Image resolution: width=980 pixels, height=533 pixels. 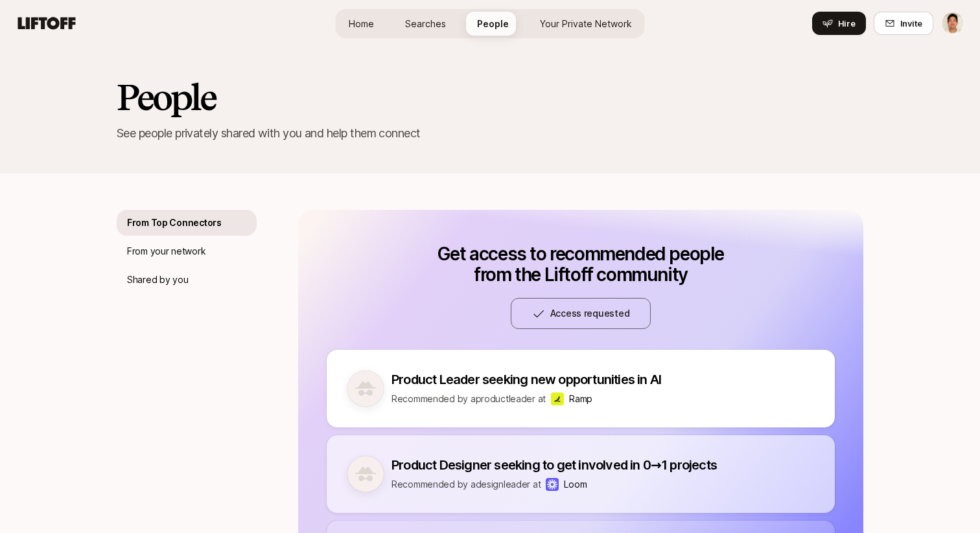 I want to click on p: Ramp, so click(x=581, y=399).